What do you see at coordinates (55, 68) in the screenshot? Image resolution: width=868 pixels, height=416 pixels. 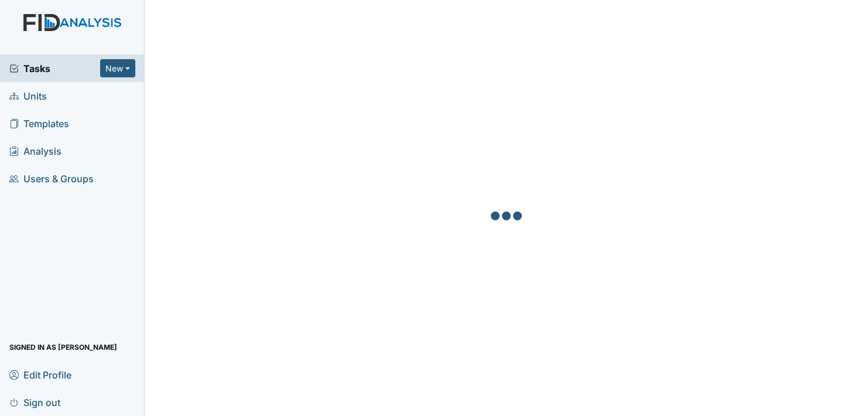 I see `span: Tasks` at bounding box center [55, 68].